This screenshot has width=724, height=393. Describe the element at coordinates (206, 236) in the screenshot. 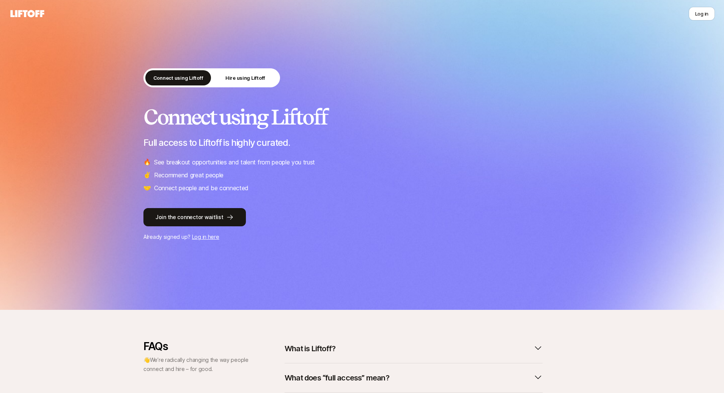

I see `a: Log in here` at that location.